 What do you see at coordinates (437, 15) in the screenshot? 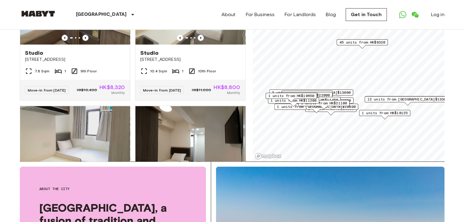
I see `a: Log in` at bounding box center [437, 15].